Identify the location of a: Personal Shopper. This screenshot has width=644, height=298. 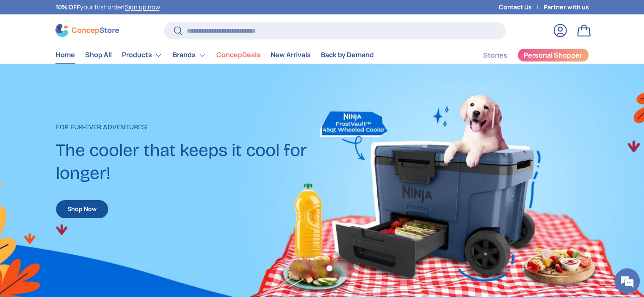
(553, 55).